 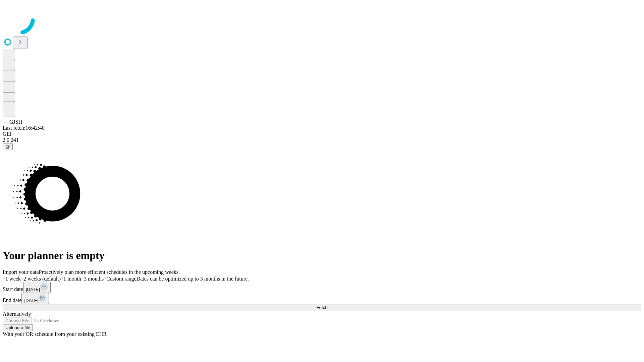 I want to click on div: Start date, so click(x=322, y=287).